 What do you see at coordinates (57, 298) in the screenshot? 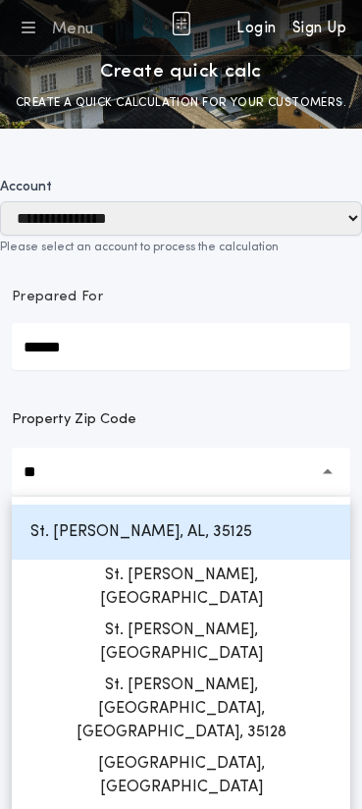
I see `p: Prepared For` at bounding box center [57, 298].